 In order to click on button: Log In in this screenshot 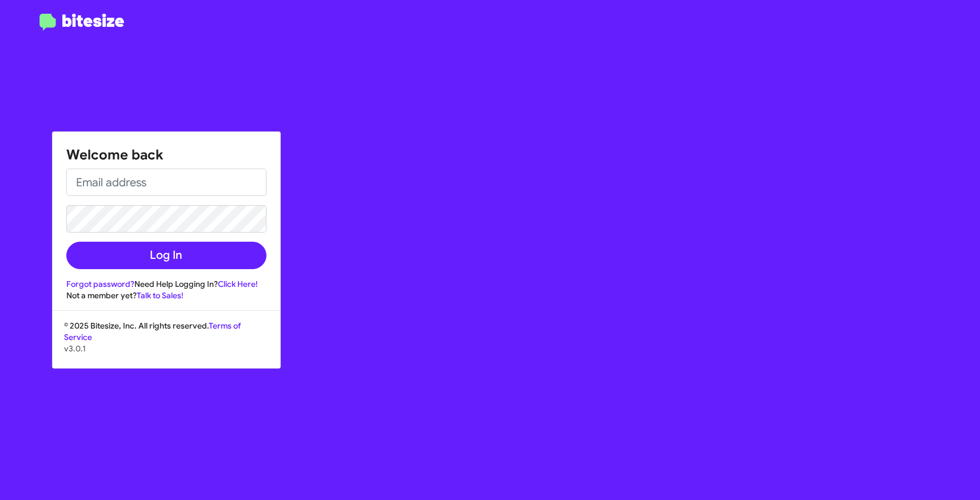, I will do `click(167, 255)`.